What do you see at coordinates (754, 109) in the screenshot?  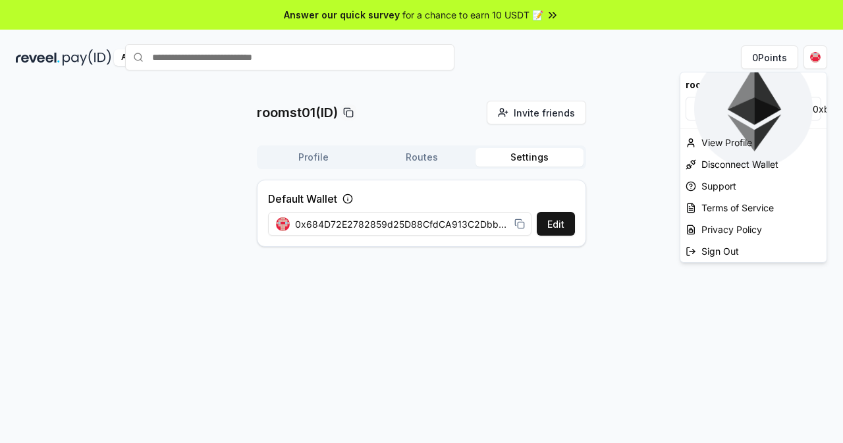 I see `img: Ethereum` at bounding box center [754, 109].